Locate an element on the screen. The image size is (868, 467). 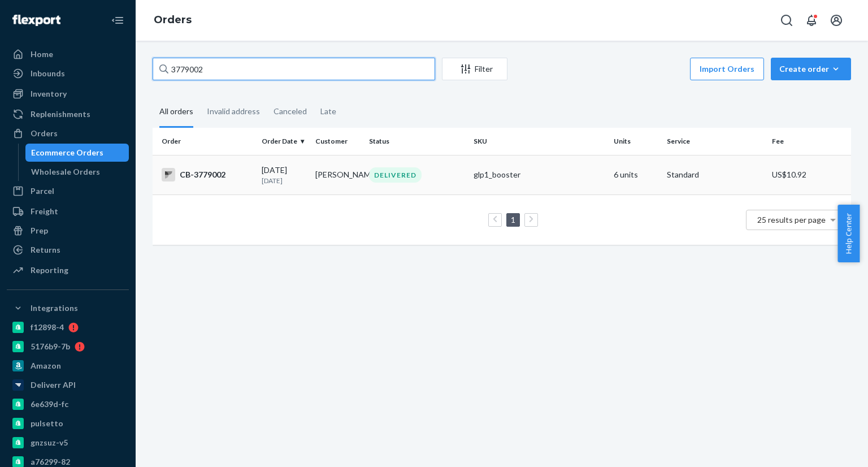
a: Reporting is located at coordinates (68, 270).